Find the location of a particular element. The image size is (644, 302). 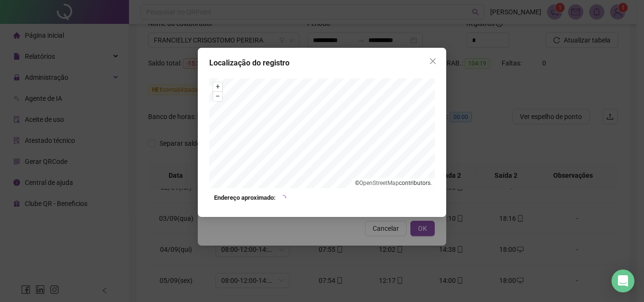

strong: Endereço aproximado: is located at coordinates (245, 198).